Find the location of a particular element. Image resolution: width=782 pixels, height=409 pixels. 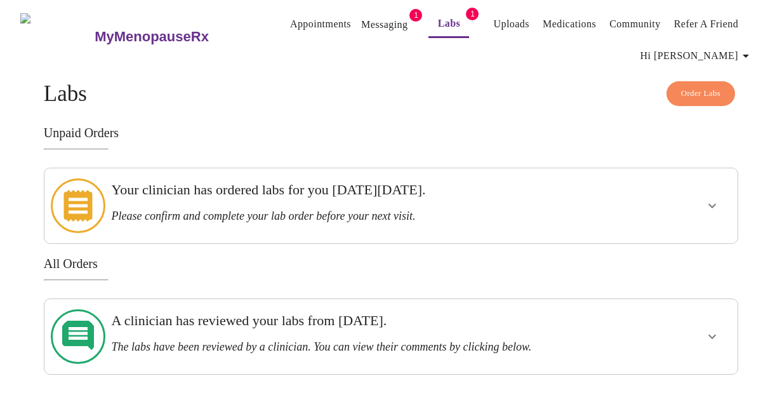

h3: MyMenopauseRx is located at coordinates (152, 37).